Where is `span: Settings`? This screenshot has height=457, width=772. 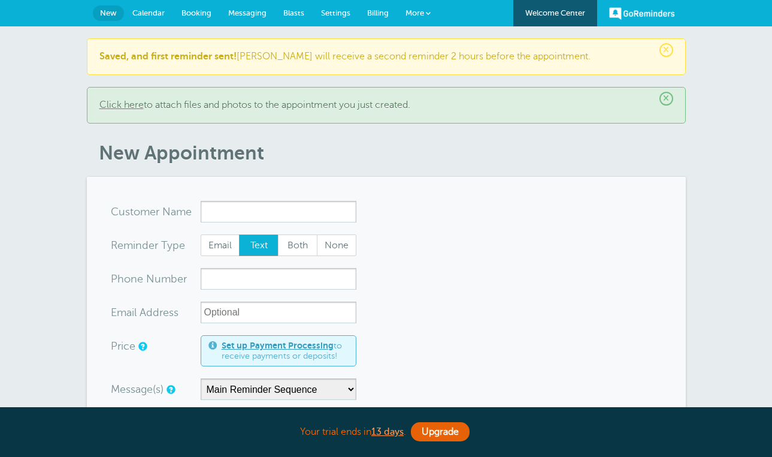 span: Settings is located at coordinates (336, 13).